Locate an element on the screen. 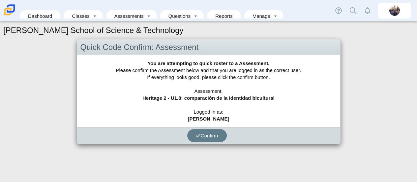 This screenshot has height=182, width=417. a: britta.barnhart.NdZ84j is located at coordinates (395, 11).